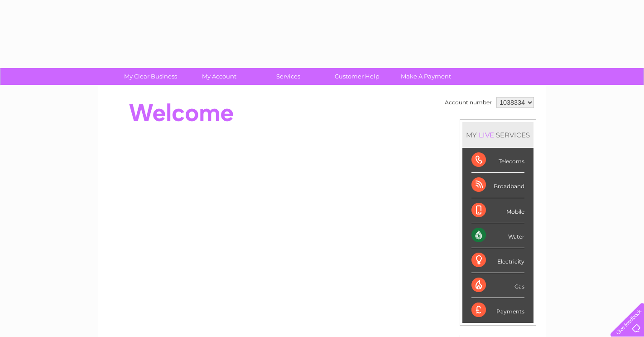 The height and width of the screenshot is (337, 644). I want to click on div: Water, so click(497, 235).